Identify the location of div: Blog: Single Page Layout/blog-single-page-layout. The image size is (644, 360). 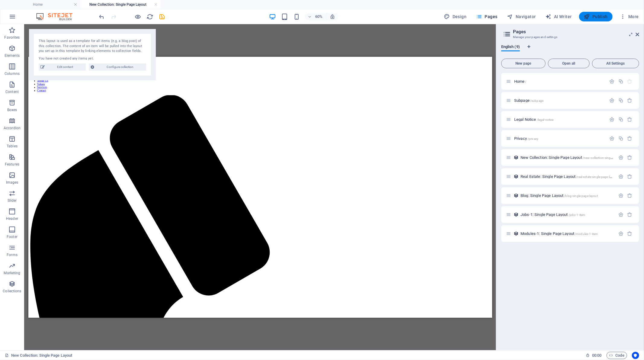
(567, 195).